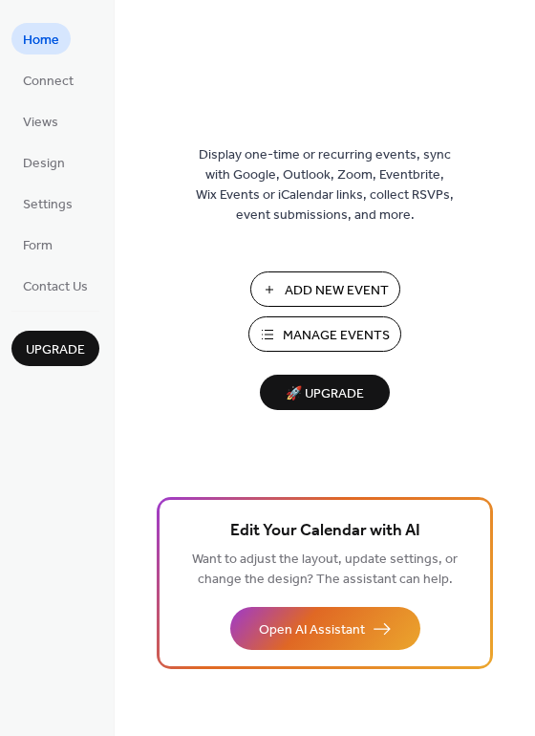 This screenshot has width=535, height=736. Describe the element at coordinates (325, 394) in the screenshot. I see `span: 🚀 Upgrade` at that location.